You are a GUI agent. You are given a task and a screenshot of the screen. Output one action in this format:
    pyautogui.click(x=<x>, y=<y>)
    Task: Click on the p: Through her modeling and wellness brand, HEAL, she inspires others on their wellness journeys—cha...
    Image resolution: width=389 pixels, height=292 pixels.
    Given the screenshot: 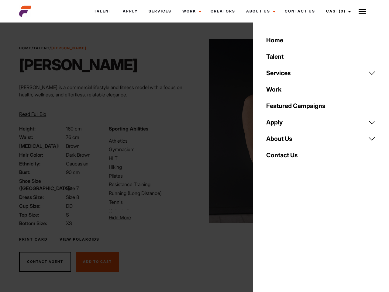 What is the action you would take?
    pyautogui.click(x=105, y=114)
    